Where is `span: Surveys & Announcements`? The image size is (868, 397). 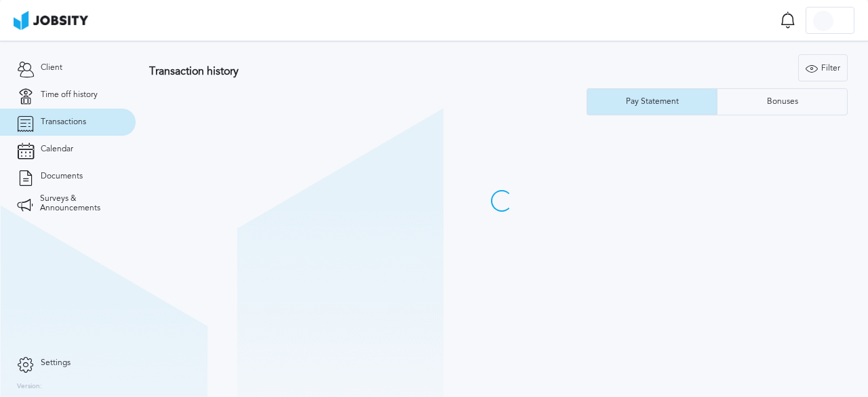
span: Surveys & Announcements is located at coordinates (79, 203).